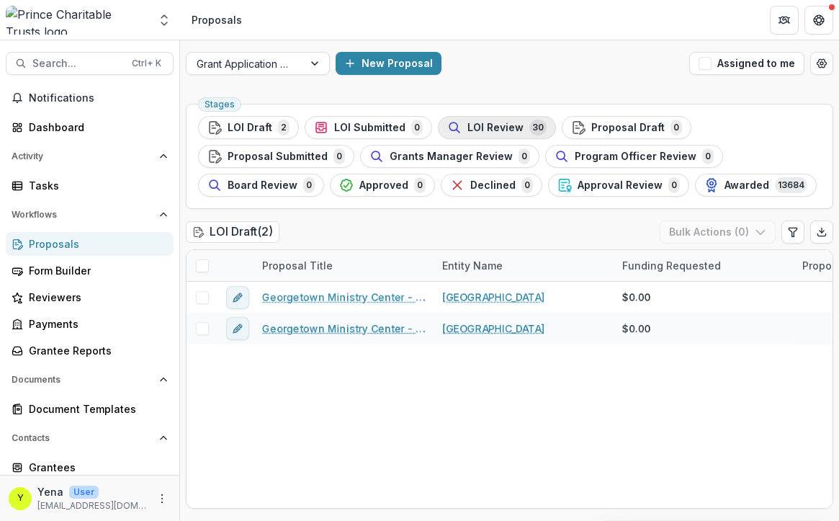 Image resolution: width=839 pixels, height=521 pixels. What do you see at coordinates (89, 127) in the screenshot?
I see `a: Dashboard` at bounding box center [89, 127].